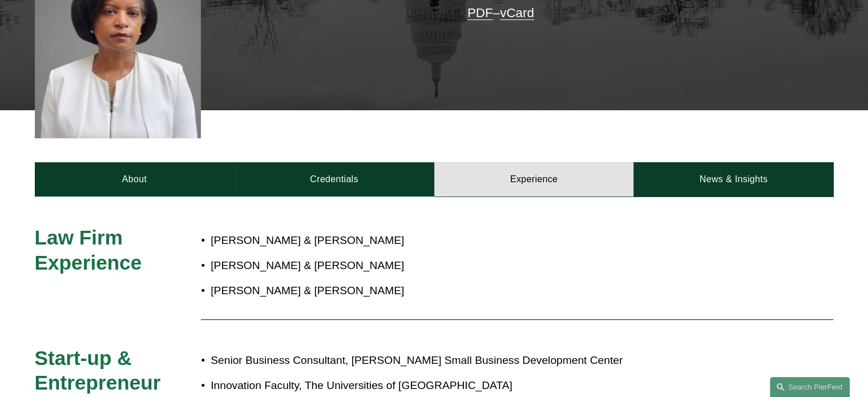 The image size is (868, 397). What do you see at coordinates (809, 386) in the screenshot?
I see `a: Search this site` at bounding box center [809, 386].